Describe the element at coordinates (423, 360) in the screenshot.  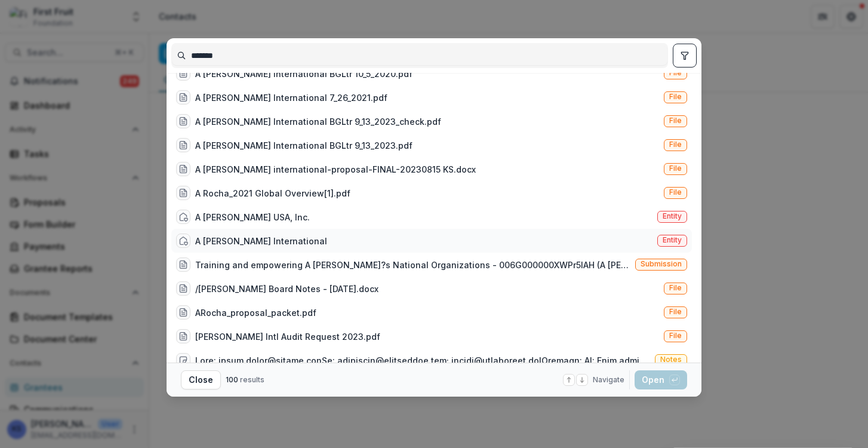
I see `div: Lore: ipsum.dolor@sitame.conSe: adipiscin@elitseddoe.tem; incidi@utlaboreet.dolOremagn: Al: Enim ...` at that location.